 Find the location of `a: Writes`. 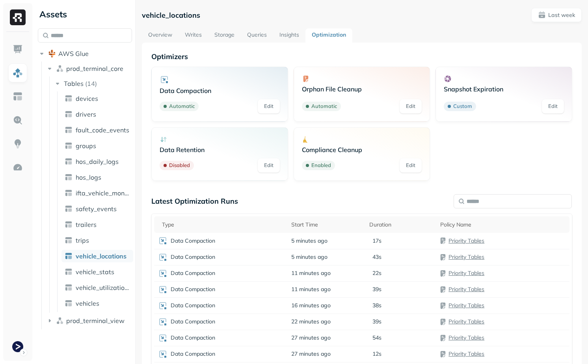

a: Writes is located at coordinates (193, 35).